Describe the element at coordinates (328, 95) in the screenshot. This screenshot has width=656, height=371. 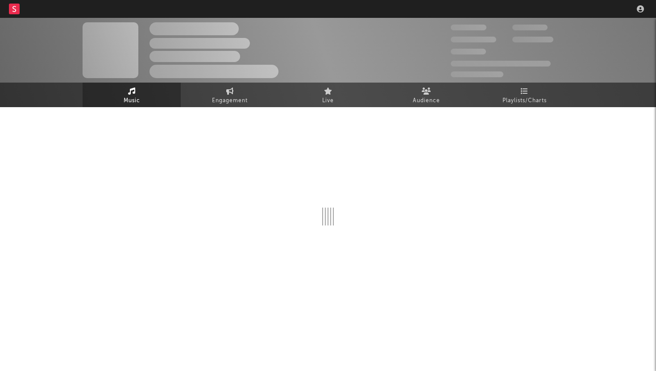
I see `a: Live` at that location.